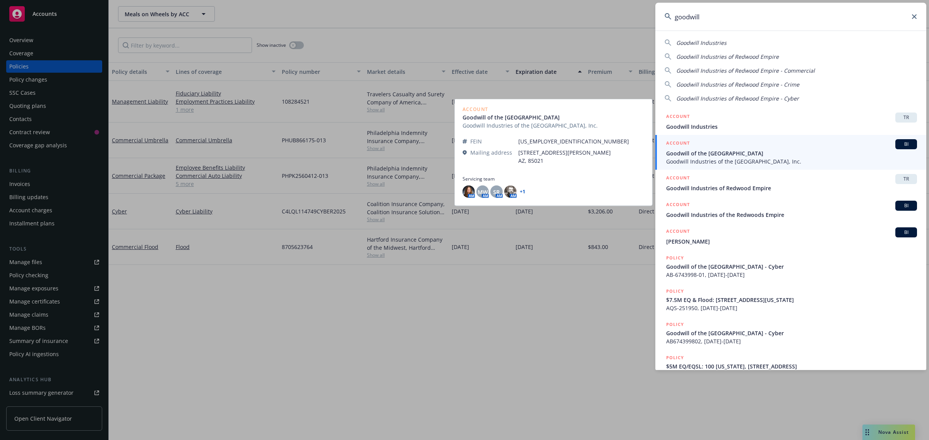 This screenshot has height=440, width=929. I want to click on a: ACCOUNTTRGoodwill Industries of Redwood Empire, so click(791, 183).